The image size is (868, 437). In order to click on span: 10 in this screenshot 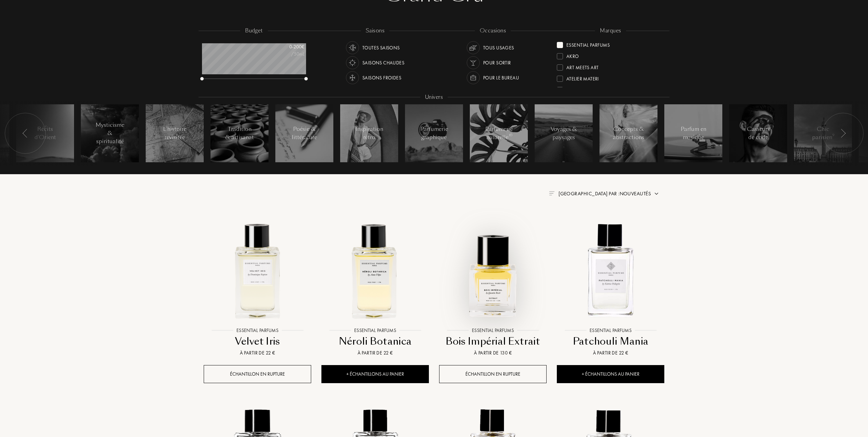, I will do `click(510, 135)`.